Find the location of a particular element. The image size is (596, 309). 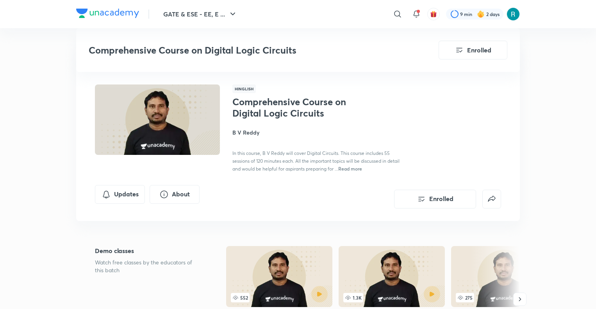

img: avatar is located at coordinates (434, 14).